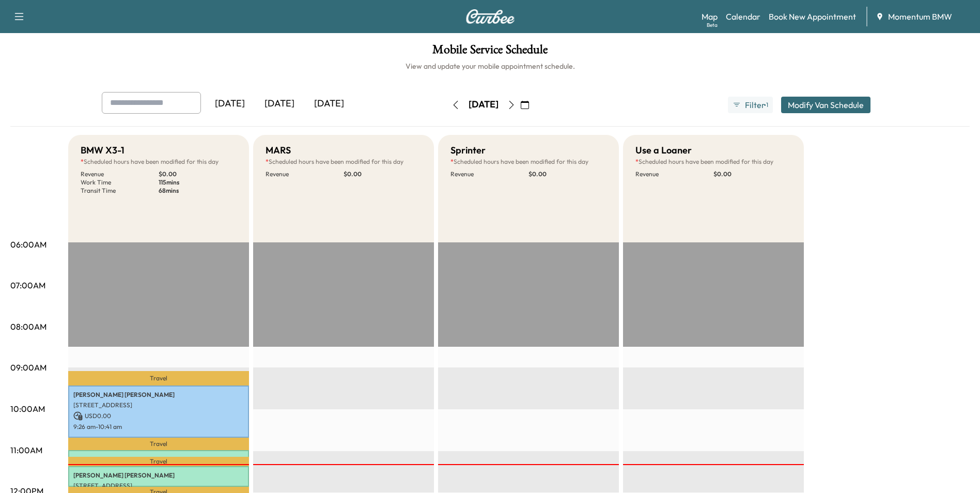 The image size is (980, 493). I want to click on h5: BMW X3-1, so click(102, 150).